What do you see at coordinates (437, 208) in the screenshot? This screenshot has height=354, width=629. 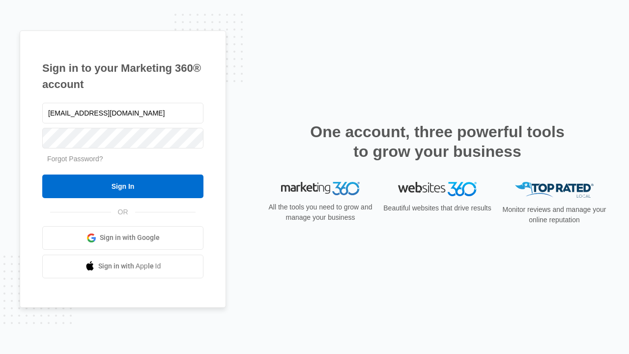 I see `p: Beautiful websites that drive results` at bounding box center [437, 208].